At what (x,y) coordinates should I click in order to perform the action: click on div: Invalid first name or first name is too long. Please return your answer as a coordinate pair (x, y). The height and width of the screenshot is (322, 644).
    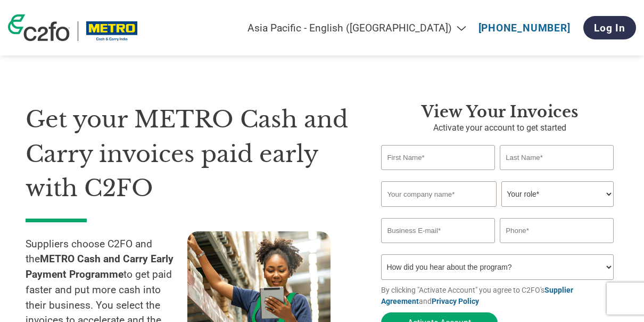
    Looking at the image, I should click on (438, 174).